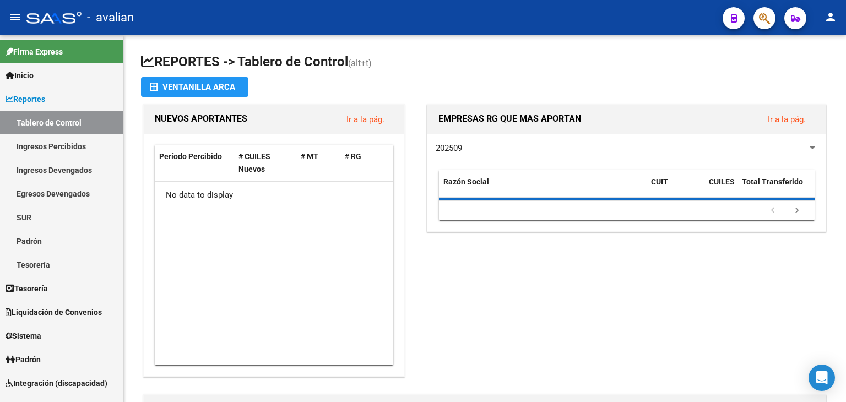 This screenshot has width=846, height=402. Describe the element at coordinates (274, 195) in the screenshot. I see `div: No data to display` at that location.